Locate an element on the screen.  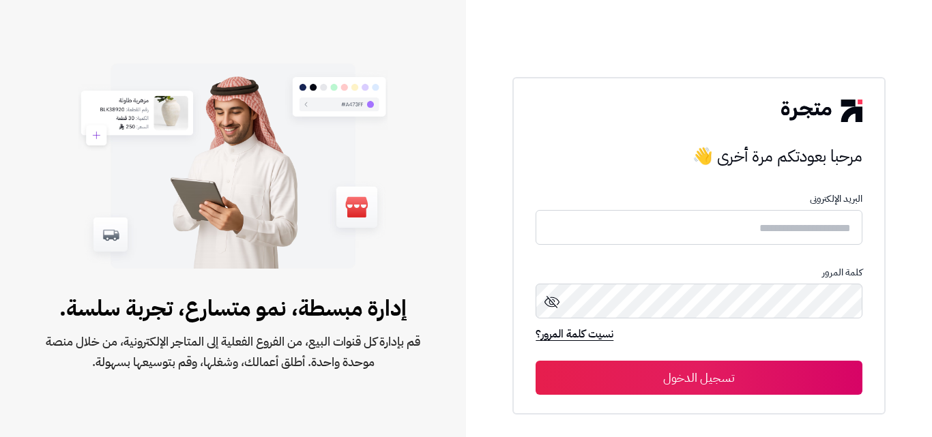
span: قم بإدارة كل قنوات البيع، من الفروع الفعلية إلى المتاجر الإلكترونية، من خلال منصة موحدة واحدة. أط... is located at coordinates (233, 352).